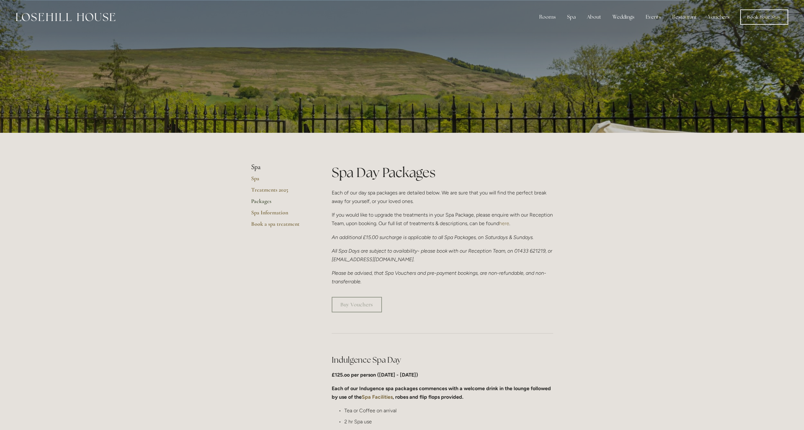 This screenshot has height=430, width=804. I want to click on a: Book Your Stay, so click(764, 17).